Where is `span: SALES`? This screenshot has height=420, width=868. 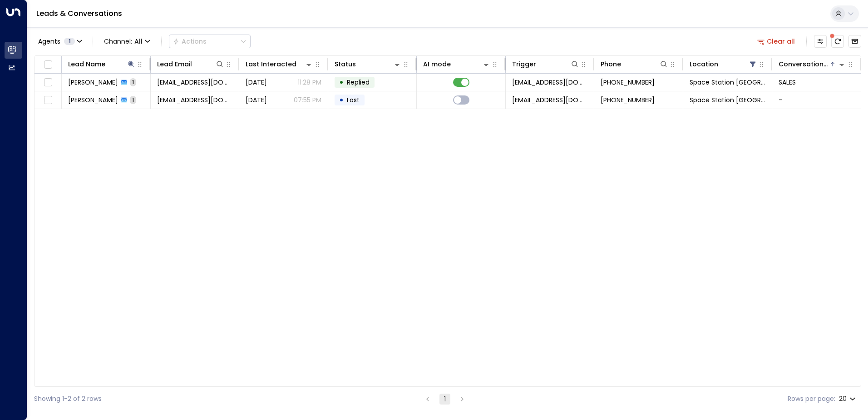 span: SALES is located at coordinates (787, 82).